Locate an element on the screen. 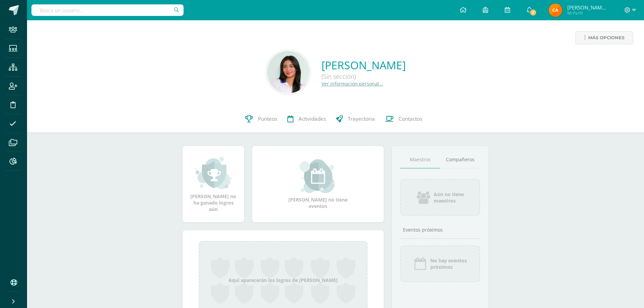  div: (Sin sección) is located at coordinates (364, 76).